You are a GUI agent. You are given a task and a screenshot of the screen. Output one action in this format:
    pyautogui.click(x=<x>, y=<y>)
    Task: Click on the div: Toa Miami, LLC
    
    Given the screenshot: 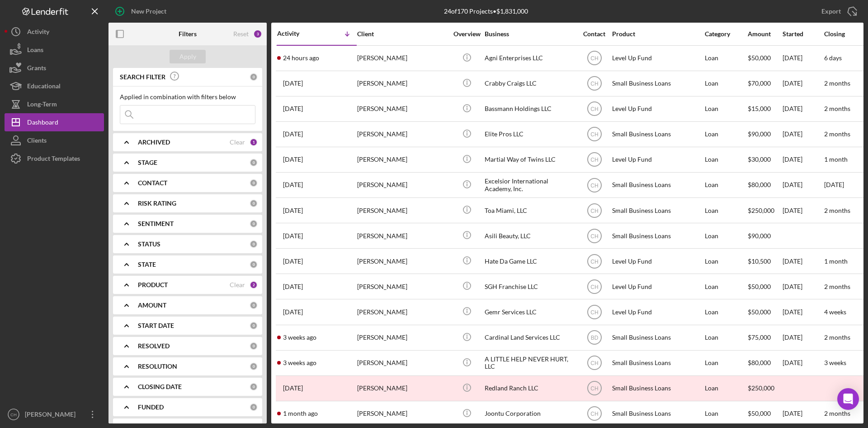 What is the action you would take?
    pyautogui.click(x=530, y=210)
    